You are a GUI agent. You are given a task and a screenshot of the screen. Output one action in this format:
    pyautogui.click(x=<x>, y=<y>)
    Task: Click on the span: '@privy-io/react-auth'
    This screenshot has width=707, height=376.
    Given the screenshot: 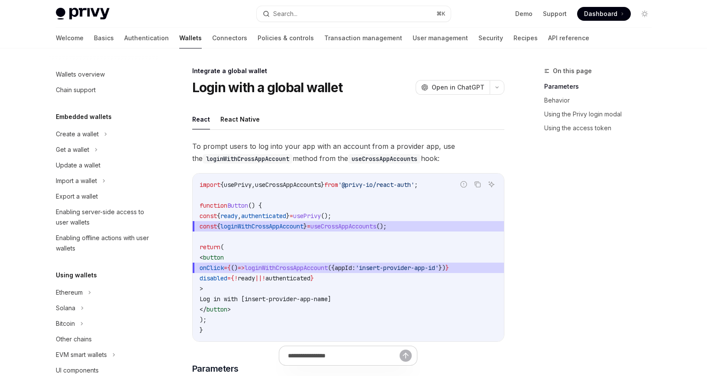 What is the action you would take?
    pyautogui.click(x=376, y=185)
    